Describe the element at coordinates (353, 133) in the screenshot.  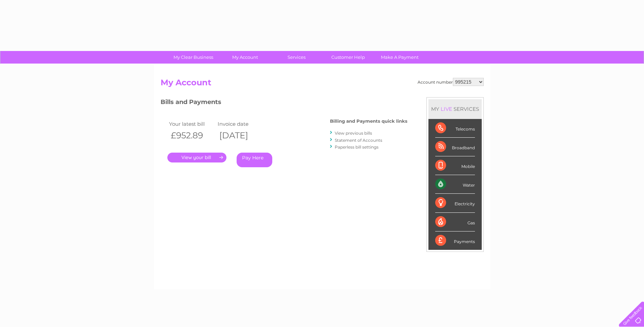
I see `a: View previous bills` at that location.